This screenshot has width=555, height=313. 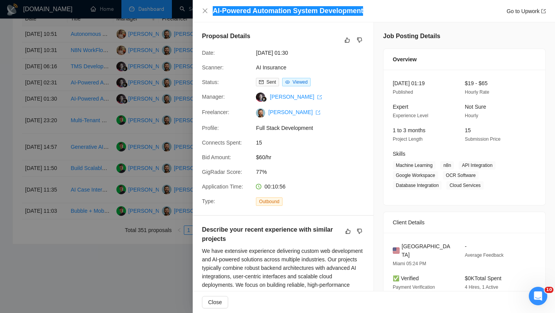 What do you see at coordinates (300, 82) in the screenshot?
I see `span: Viewed` at bounding box center [300, 82].